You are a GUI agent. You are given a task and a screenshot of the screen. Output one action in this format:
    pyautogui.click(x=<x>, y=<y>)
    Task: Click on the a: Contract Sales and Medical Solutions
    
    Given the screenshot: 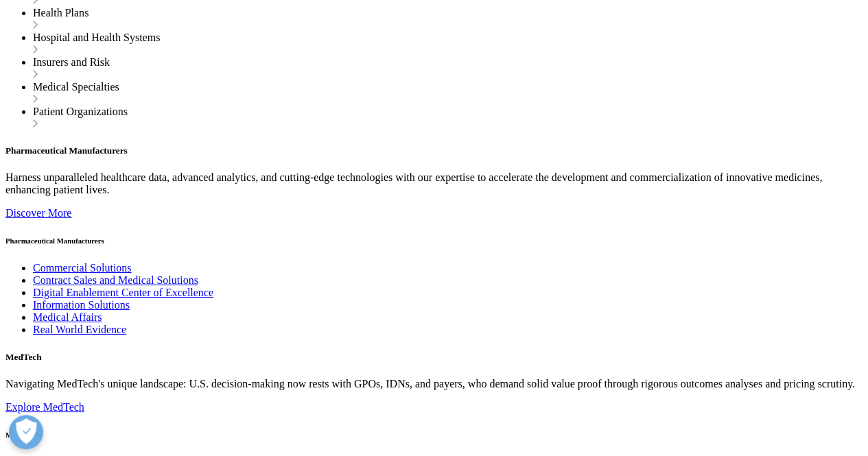 What is the action you would take?
    pyautogui.click(x=115, y=280)
    